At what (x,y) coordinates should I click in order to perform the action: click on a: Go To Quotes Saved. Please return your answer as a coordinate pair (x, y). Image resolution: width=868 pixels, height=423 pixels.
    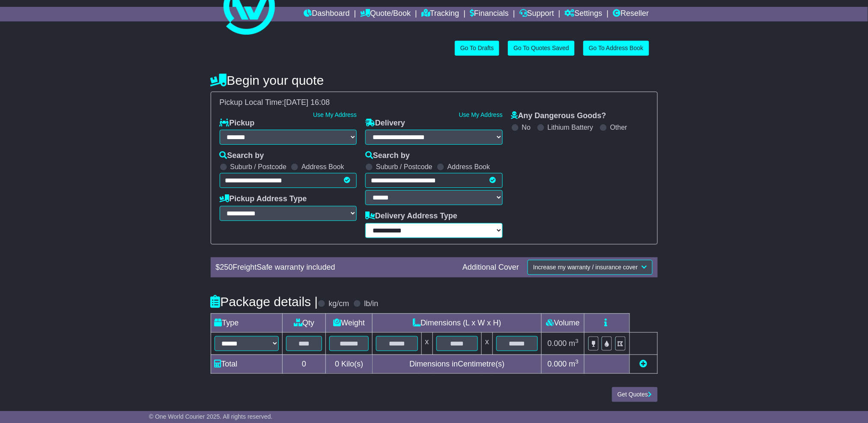
    Looking at the image, I should click on (541, 48).